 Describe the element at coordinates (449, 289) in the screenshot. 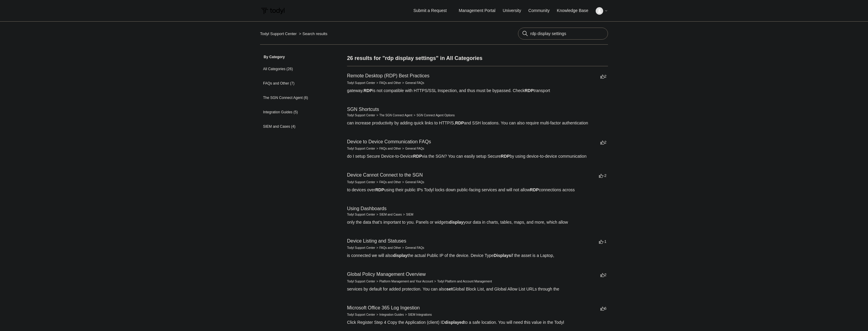

I see `em: set` at that location.